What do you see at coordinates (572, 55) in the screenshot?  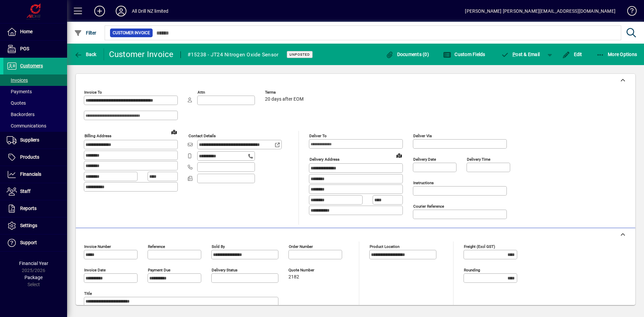 I see `span: Edit` at bounding box center [572, 55].